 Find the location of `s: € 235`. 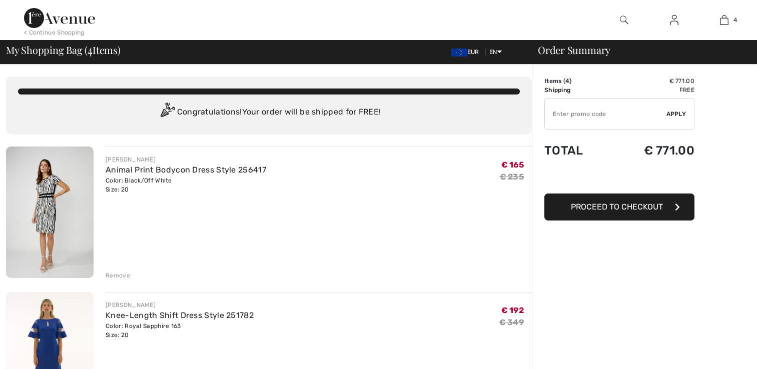

s: € 235 is located at coordinates (512, 177).